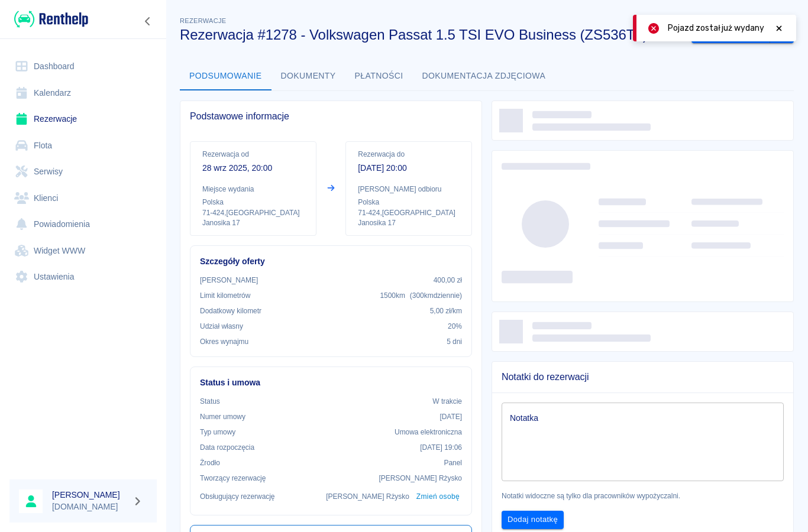 The height and width of the screenshot is (532, 808). I want to click on p: Umowa elektroniczna, so click(428, 432).